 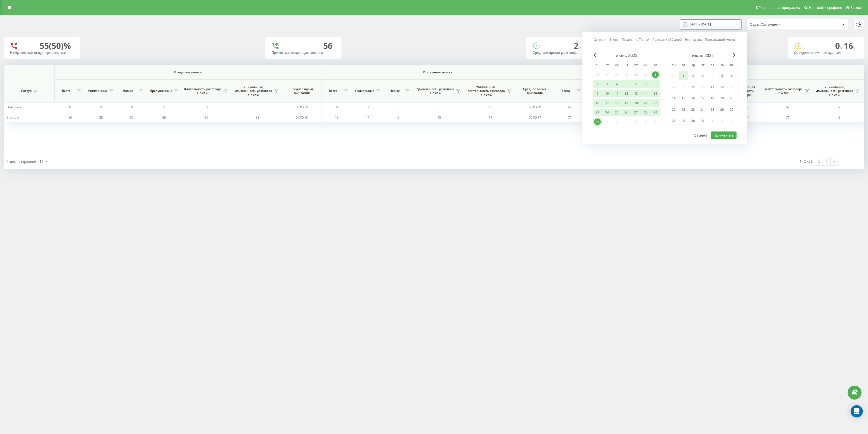 What do you see at coordinates (655, 93) in the screenshot?
I see `div: вс 15 июня 2025 г.` at bounding box center [655, 93].